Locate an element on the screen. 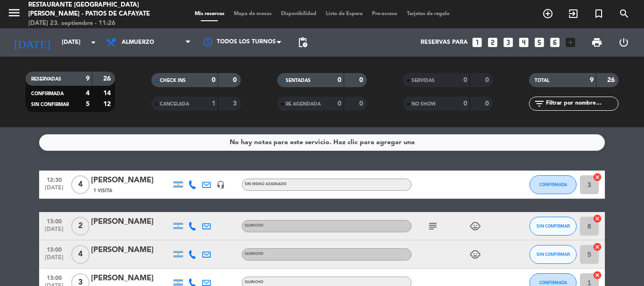 The height and width of the screenshot is (286, 644). i: looks_one is located at coordinates (477, 42).